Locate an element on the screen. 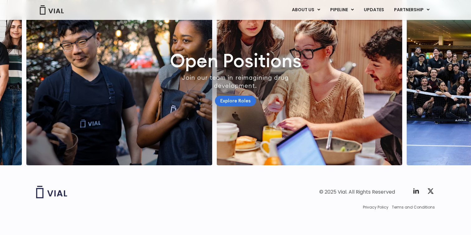 The image size is (471, 235). a: UPDATES is located at coordinates (374, 10).